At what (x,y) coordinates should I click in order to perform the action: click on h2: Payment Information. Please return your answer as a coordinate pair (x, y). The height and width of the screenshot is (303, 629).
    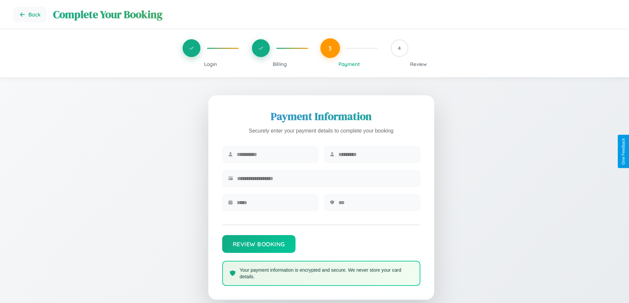
    Looking at the image, I should click on (321, 117).